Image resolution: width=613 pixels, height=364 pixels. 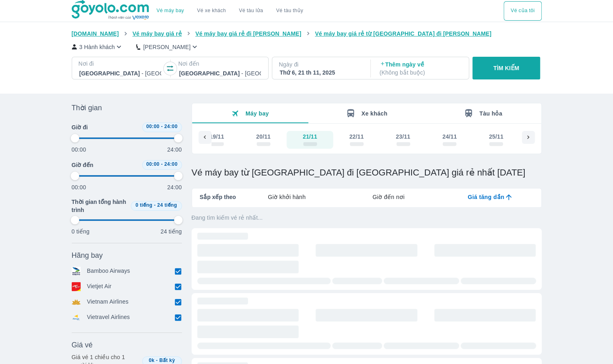 I want to click on span: Máy bay, so click(x=258, y=114).